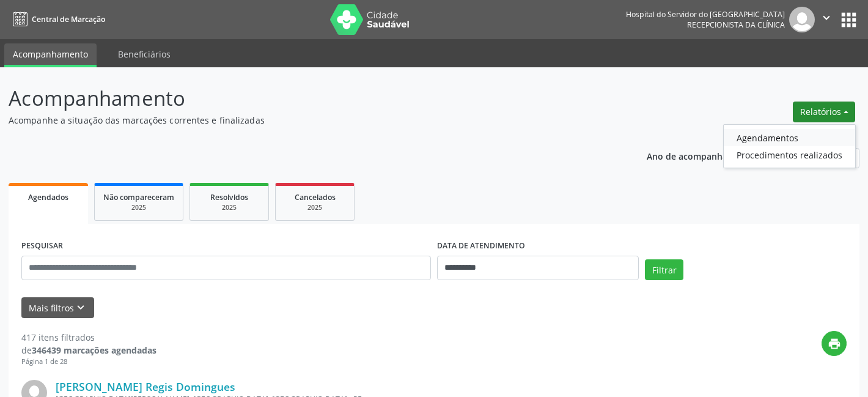 This screenshot has height=397, width=868. I want to click on p: Acompanhe a situação das marcações correntes e finalizadas, so click(306, 120).